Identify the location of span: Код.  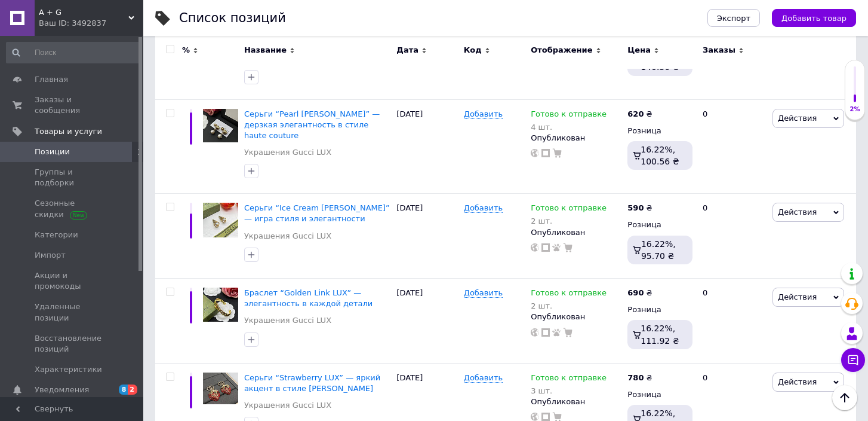
(473, 50).